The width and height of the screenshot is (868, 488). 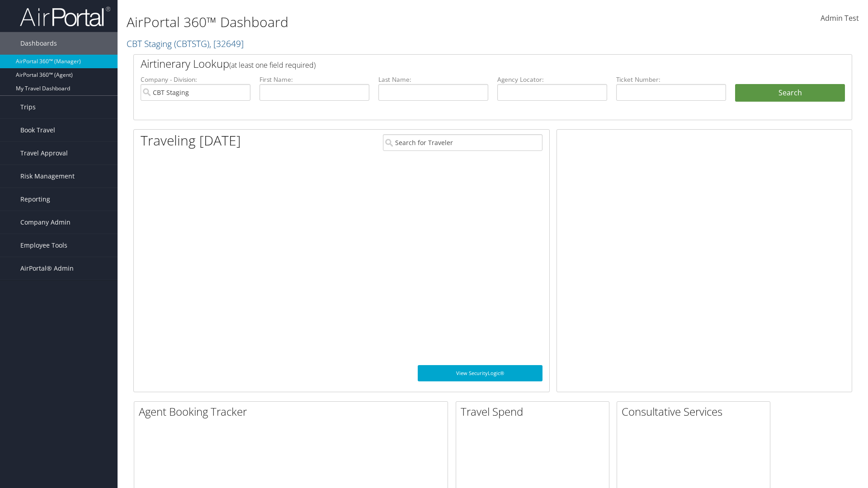 What do you see at coordinates (227, 43) in the screenshot?
I see `span: , [ 32649 ]` at bounding box center [227, 43].